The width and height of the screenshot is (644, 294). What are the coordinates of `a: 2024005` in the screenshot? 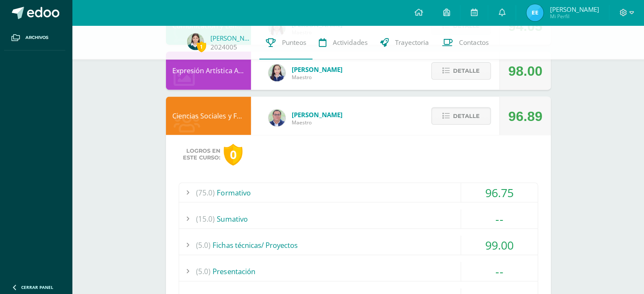 It's located at (225, 47).